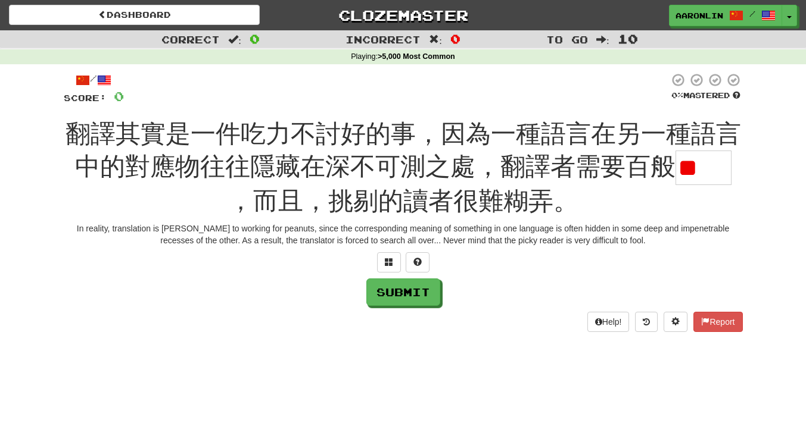  What do you see at coordinates (403, 150) in the screenshot?
I see `span: 翻譯其實是一件吃力不討好的事，因為一種語言在另一種語言中的對應物往往隱藏在深不可測之處，翻譯者需要百般` at bounding box center [403, 150].